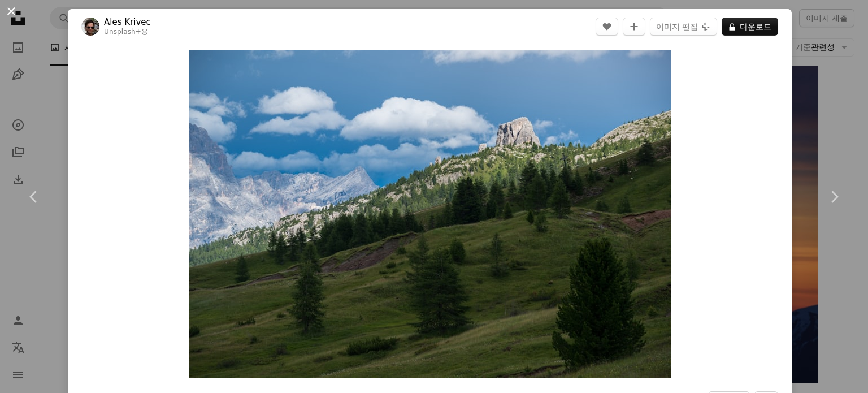  What do you see at coordinates (430, 213) in the screenshot?
I see `button: 이 이미지 확대` at bounding box center [430, 213].